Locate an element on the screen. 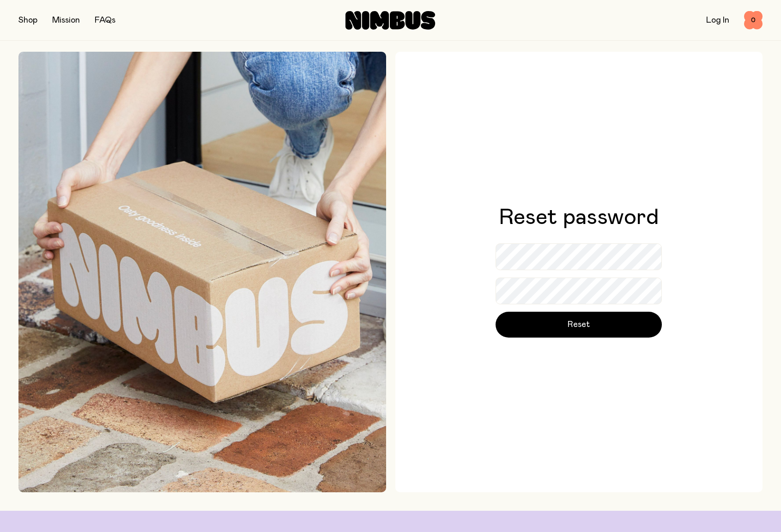 The width and height of the screenshot is (781, 532). a: Log In is located at coordinates (718, 20).